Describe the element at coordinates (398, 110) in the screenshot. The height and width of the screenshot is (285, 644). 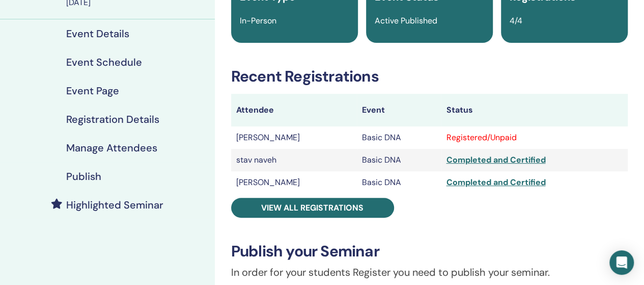
I see `th: Event` at that location.